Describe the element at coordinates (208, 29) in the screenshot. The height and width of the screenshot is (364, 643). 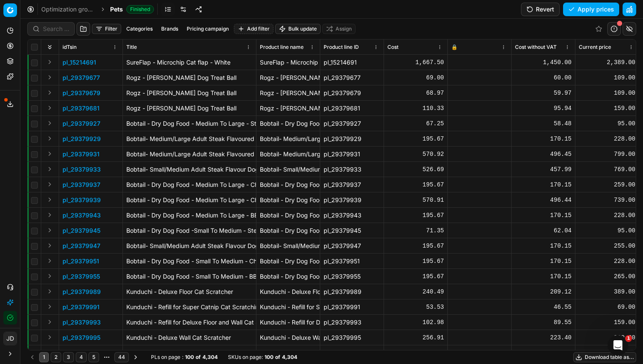
I see `button: Pricing campaign` at that location.